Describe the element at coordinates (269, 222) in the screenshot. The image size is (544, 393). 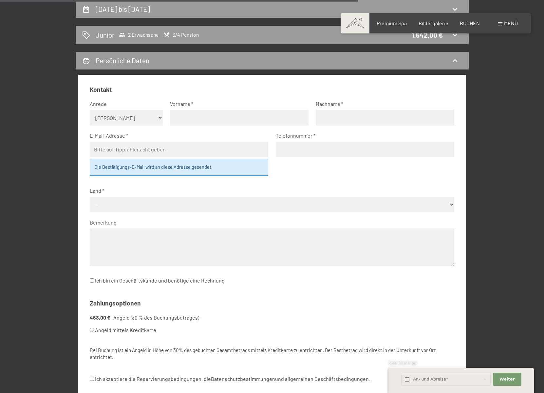
I see `label: Bemerkung` at that location.